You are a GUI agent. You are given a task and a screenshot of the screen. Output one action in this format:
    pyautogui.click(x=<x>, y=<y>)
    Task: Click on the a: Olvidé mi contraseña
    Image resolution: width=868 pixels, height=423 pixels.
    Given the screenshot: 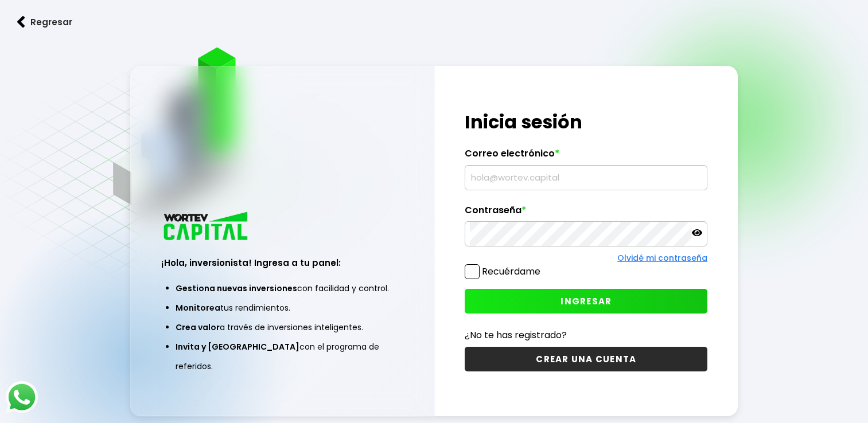 What is the action you would take?
    pyautogui.click(x=662, y=258)
    